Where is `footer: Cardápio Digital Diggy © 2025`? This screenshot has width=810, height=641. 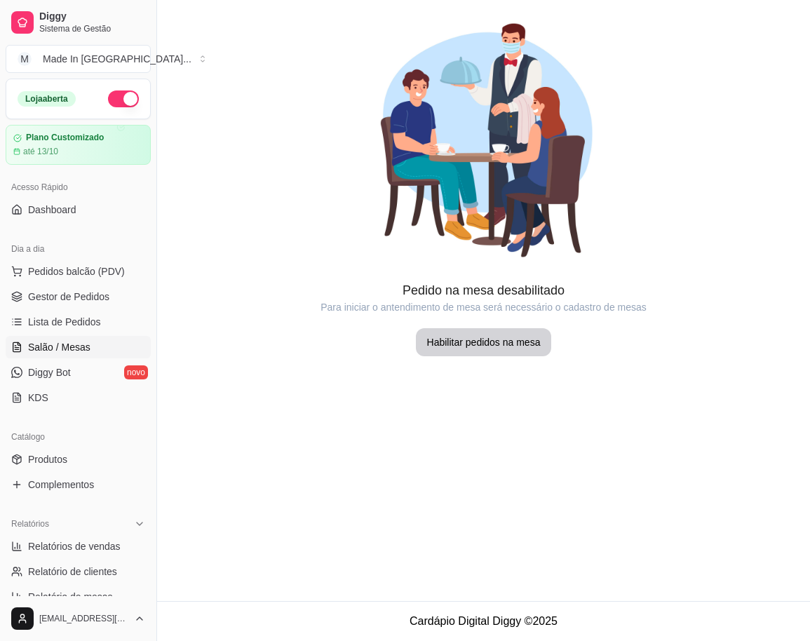 footer: Cardápio Digital Diggy © 2025 is located at coordinates (483, 620).